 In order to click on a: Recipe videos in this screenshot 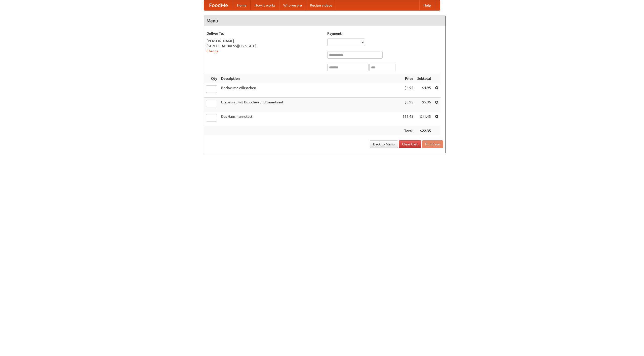, I will do `click(321, 5)`.